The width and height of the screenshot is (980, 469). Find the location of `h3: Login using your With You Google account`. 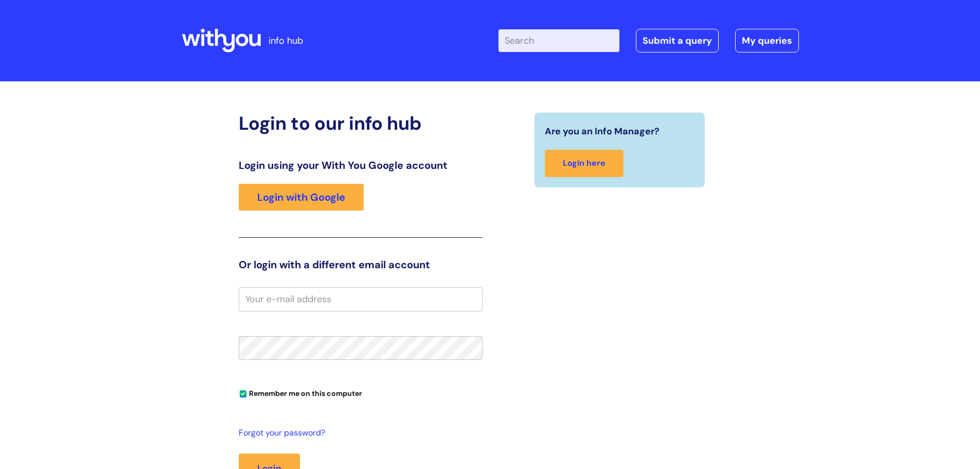

h3: Login using your With You Google account is located at coordinates (361, 165).